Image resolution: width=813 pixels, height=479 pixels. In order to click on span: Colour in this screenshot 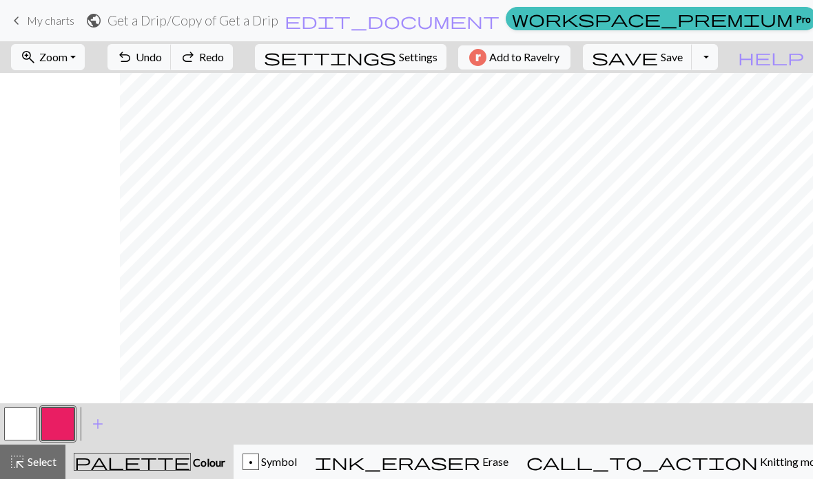, I will do `click(208, 462)`.